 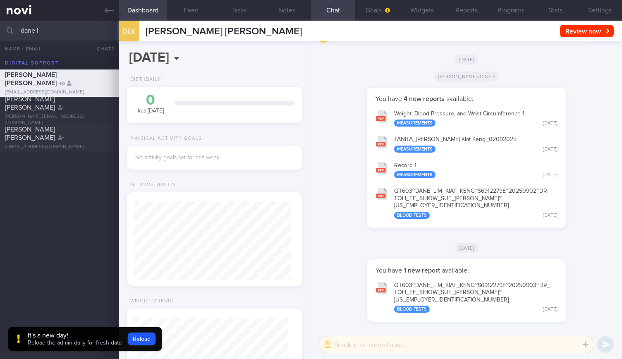 I want to click on button: Review now, so click(x=587, y=31).